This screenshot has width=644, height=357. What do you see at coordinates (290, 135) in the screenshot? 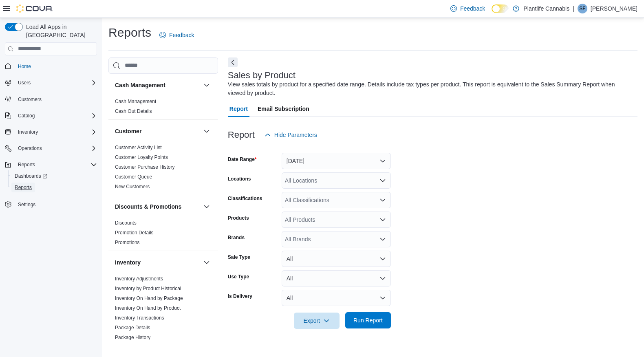
I see `button: Hide Parameters` at bounding box center [290, 135].